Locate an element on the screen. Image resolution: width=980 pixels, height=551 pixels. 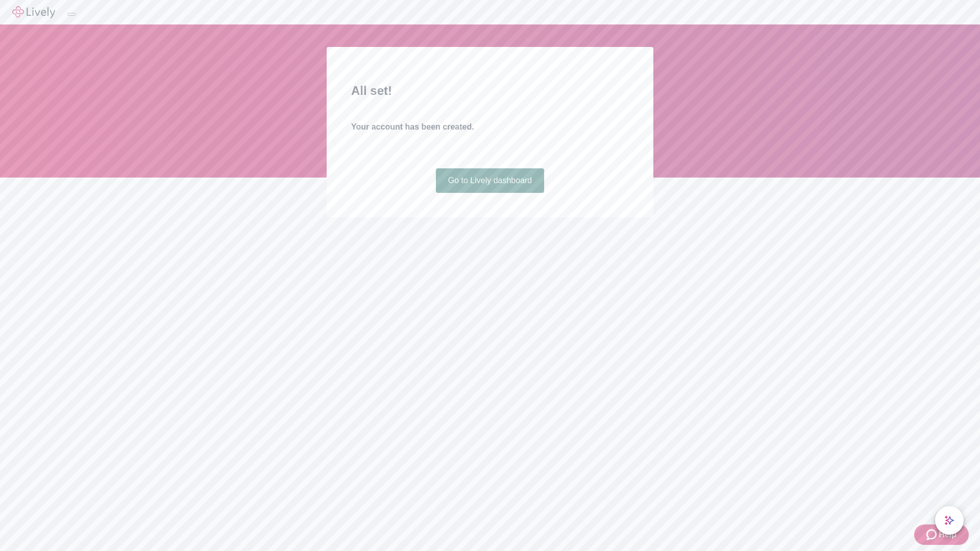
svg: Lively AI Assistant is located at coordinates (949, 520).